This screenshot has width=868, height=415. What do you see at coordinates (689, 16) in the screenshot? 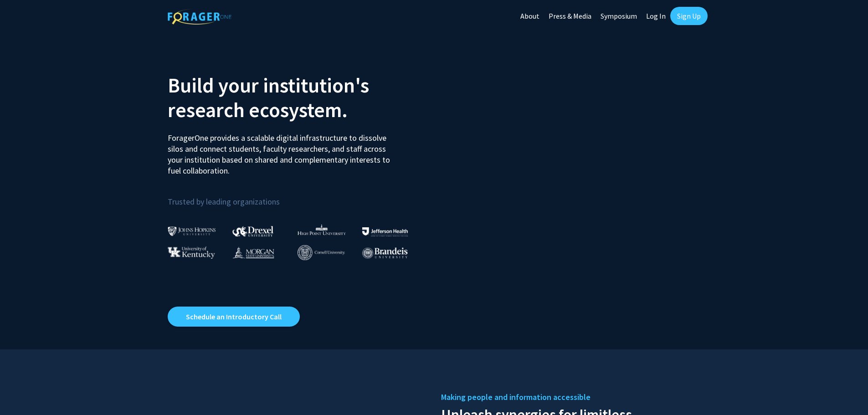
I see `a: Sign Up` at bounding box center [689, 16].